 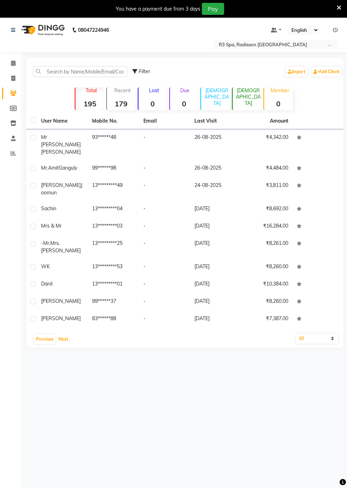 What do you see at coordinates (158, 9) in the screenshot?
I see `div: You have a payment due from 3 days` at bounding box center [158, 9].